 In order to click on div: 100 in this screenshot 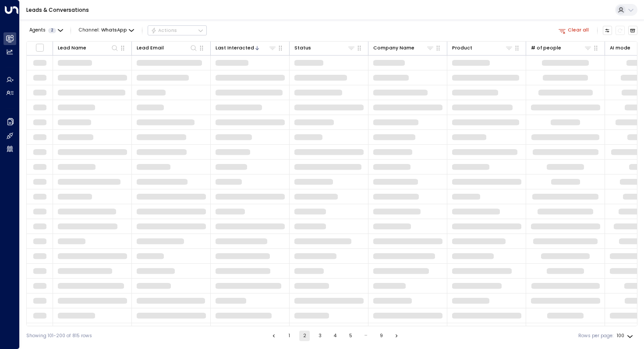, I will do `click(626, 336)`.